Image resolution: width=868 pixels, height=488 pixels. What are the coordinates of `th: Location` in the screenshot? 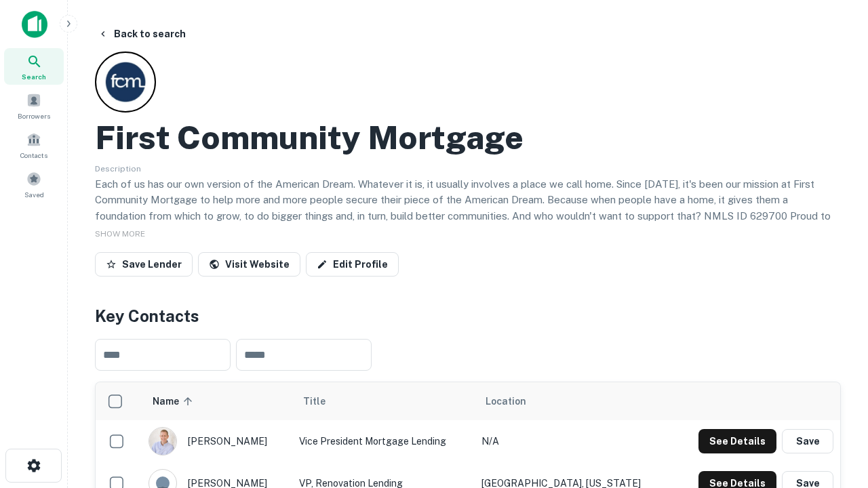 It's located at (573, 402).